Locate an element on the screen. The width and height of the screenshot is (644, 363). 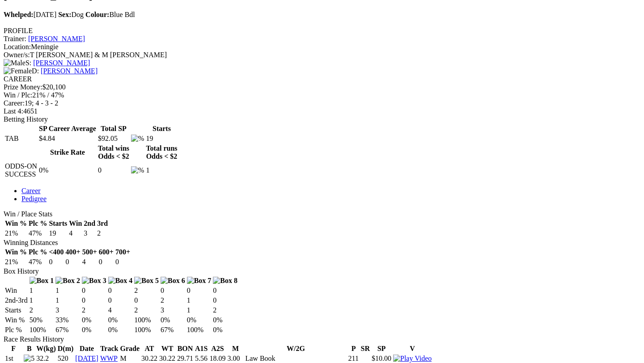
img: Box 7 is located at coordinates (199, 281).